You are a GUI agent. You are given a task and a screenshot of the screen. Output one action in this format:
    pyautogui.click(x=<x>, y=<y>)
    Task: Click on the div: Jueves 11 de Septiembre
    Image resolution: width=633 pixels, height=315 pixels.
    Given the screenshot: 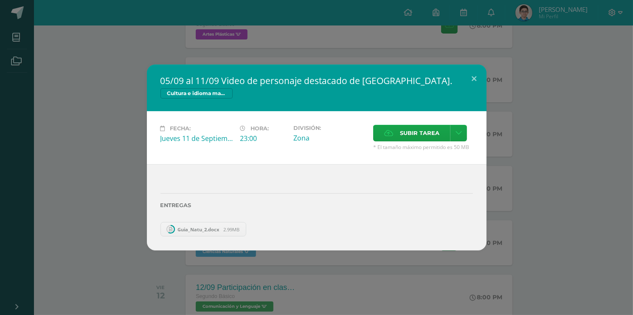 What is the action you would take?
    pyautogui.click(x=197, y=138)
    